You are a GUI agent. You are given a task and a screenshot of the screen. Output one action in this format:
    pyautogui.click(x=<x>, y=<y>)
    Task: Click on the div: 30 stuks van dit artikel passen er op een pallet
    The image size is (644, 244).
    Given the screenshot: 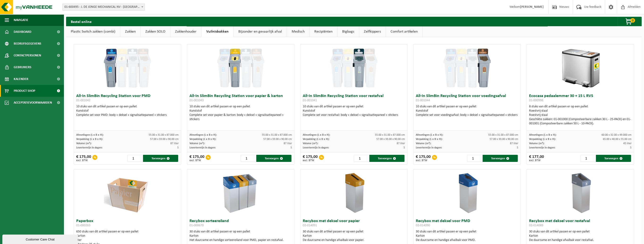 What is the action you would take?
    pyautogui.click(x=241, y=236)
    